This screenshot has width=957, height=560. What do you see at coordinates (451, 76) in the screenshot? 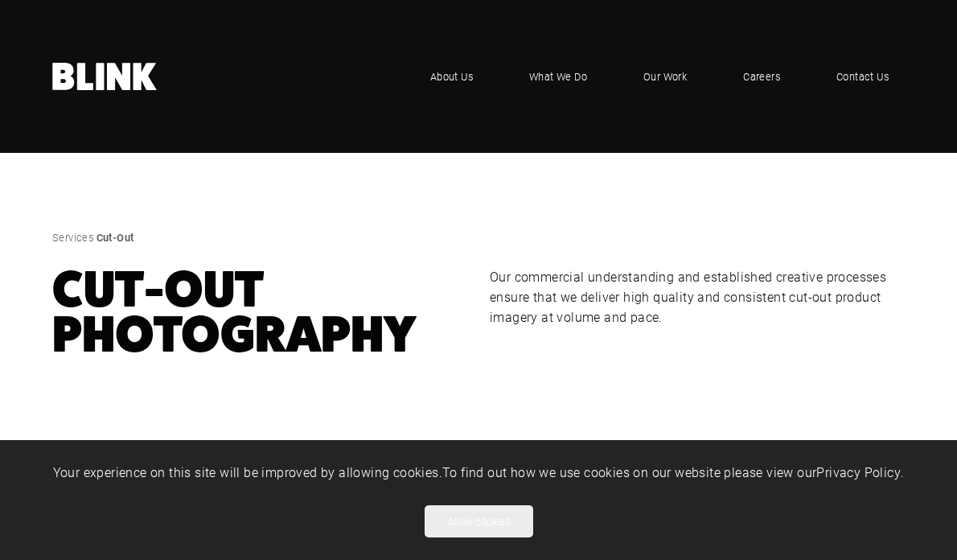
I see `a: About Us` at bounding box center [451, 76].